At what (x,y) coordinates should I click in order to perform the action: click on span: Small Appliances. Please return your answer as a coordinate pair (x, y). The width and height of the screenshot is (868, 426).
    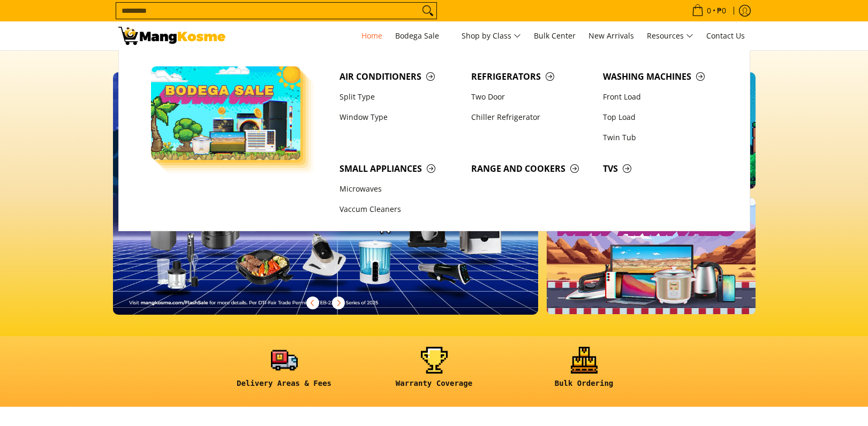
    Looking at the image, I should click on (400, 168).